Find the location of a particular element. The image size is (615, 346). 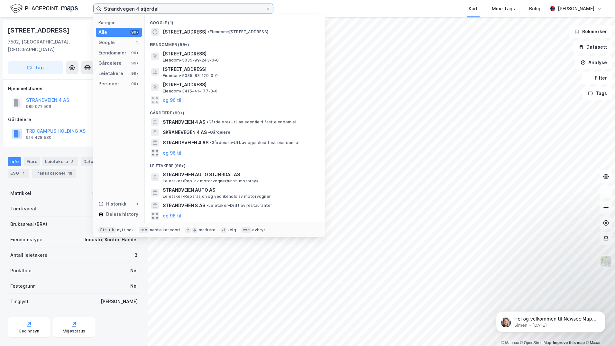

div: Industri, Kontor, Handel is located at coordinates (111, 239).